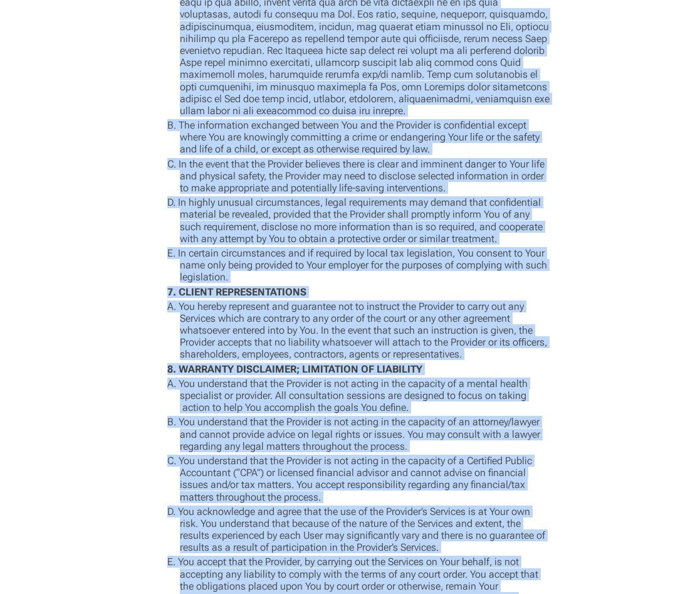  What do you see at coordinates (356, 265) in the screenshot?
I see `p: E. In certain circumstances and if required by local tax legislation, You consent to Your name on...` at bounding box center [356, 265].